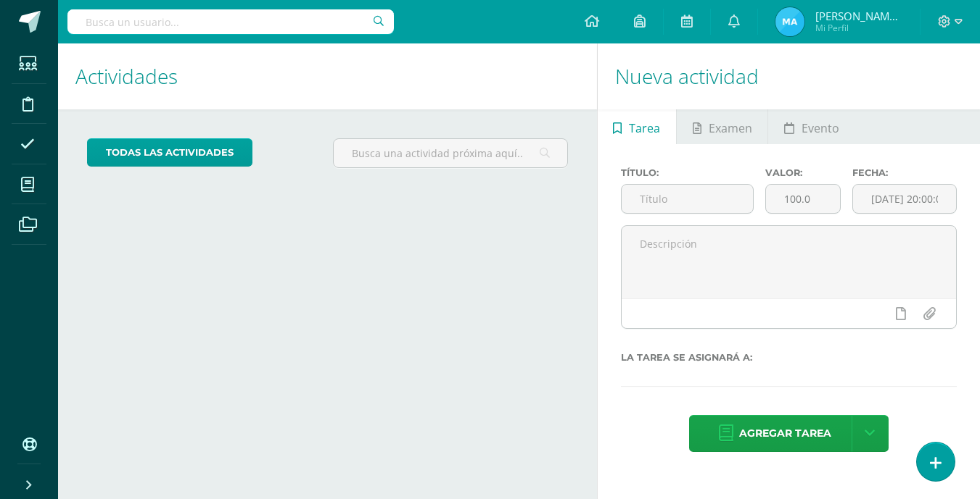 This screenshot has width=980, height=499. I want to click on input: Fecha de entrega, so click(905, 199).